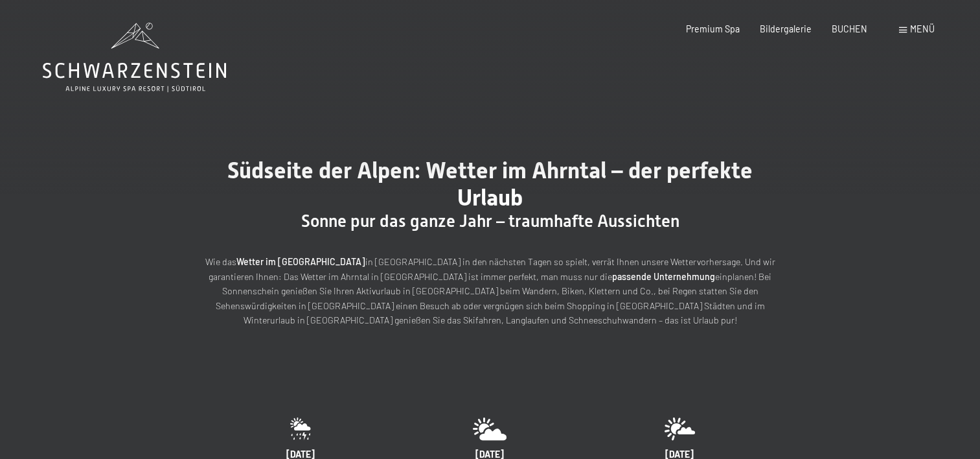 The image size is (980, 459). What do you see at coordinates (786, 28) in the screenshot?
I see `span: Bildergalerie` at bounding box center [786, 28].